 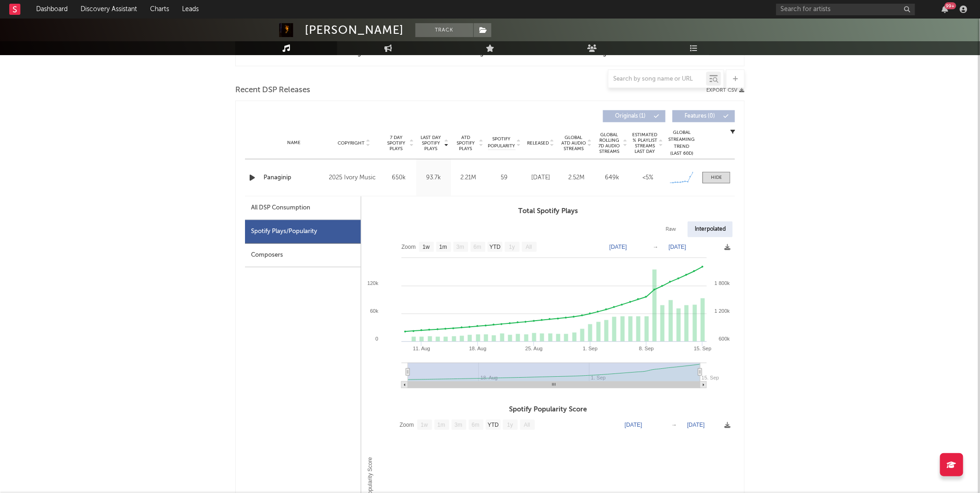 What do you see at coordinates (434, 178) in the screenshot?
I see `div: 93.7k` at bounding box center [434, 178].